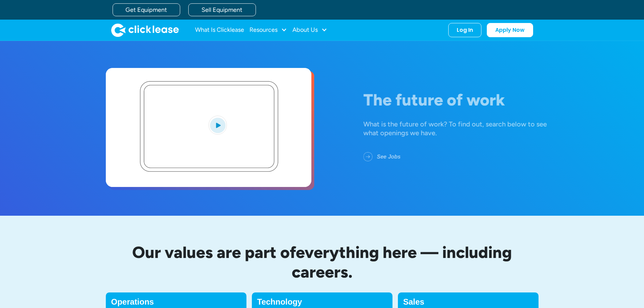 This screenshot has width=644, height=308. Describe the element at coordinates (145, 30) in the screenshot. I see `a: home` at that location.